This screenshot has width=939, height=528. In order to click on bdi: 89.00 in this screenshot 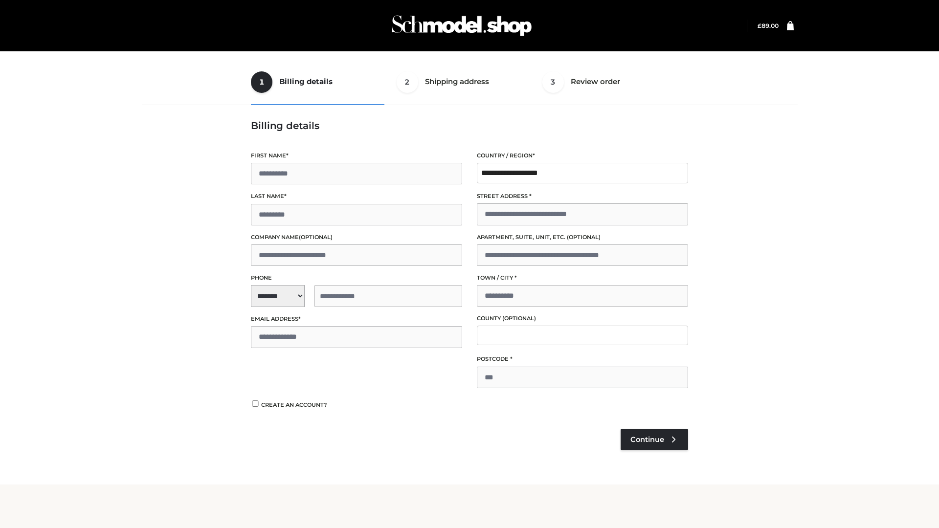, I will do `click(768, 25)`.